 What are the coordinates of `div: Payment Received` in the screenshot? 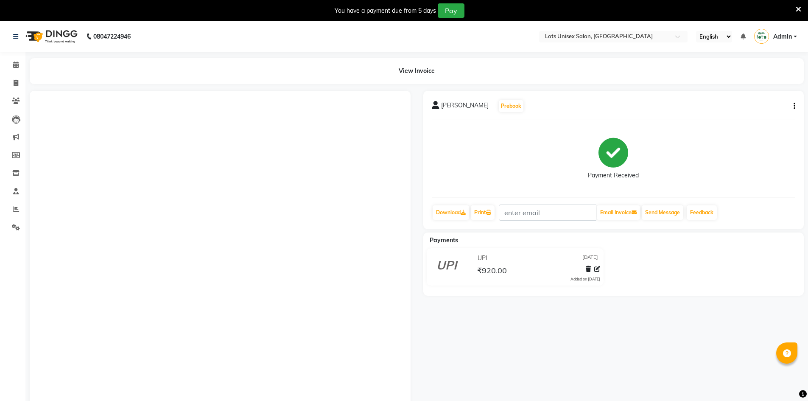 It's located at (614, 175).